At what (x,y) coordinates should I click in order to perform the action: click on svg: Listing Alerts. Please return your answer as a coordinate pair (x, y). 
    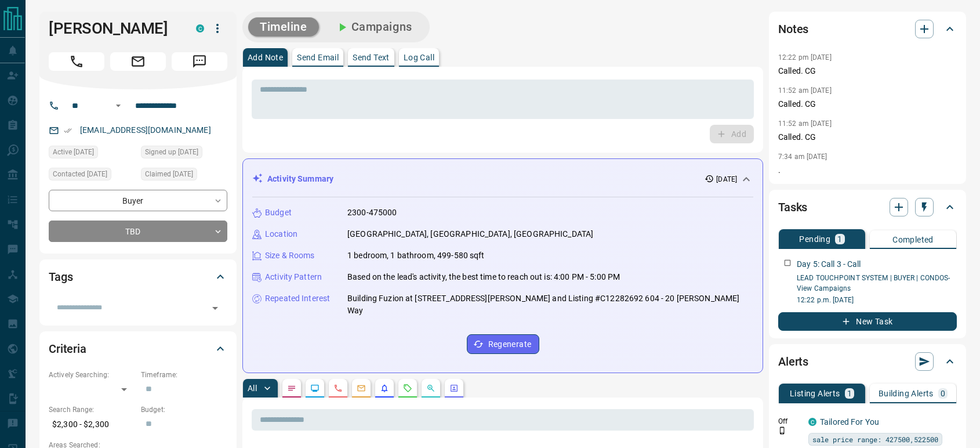
    Looking at the image, I should click on (384, 388).